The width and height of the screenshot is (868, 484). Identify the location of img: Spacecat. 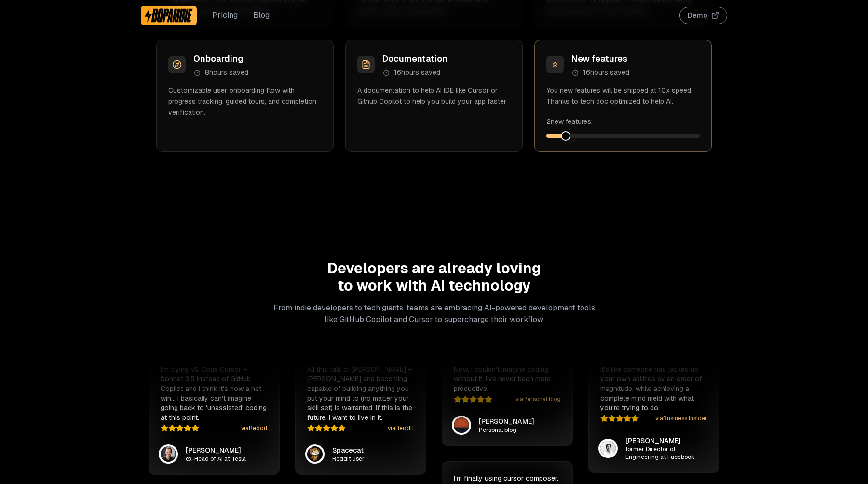
(315, 454).